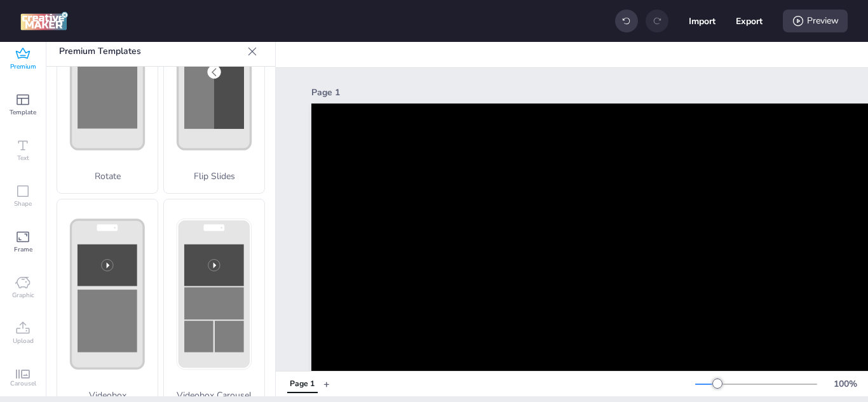 This screenshot has width=868, height=402. What do you see at coordinates (749, 21) in the screenshot?
I see `button: Export` at bounding box center [749, 21].